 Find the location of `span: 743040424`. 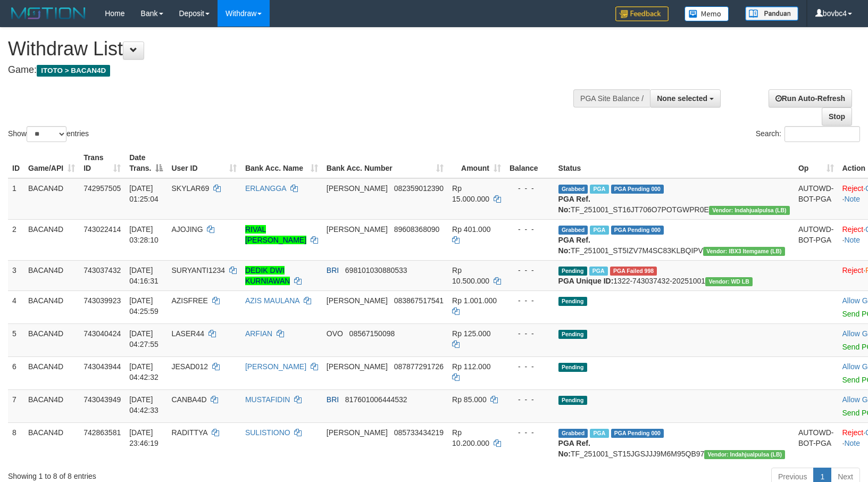

span: 743040424 is located at coordinates (102, 333).